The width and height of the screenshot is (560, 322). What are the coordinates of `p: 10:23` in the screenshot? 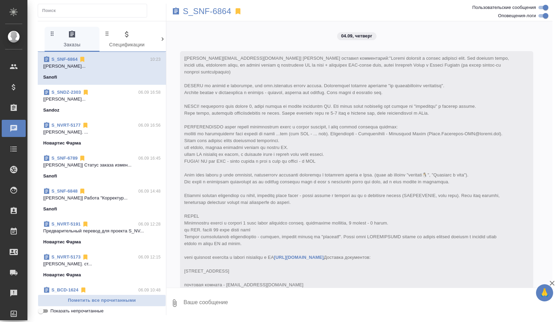 It's located at (155, 59).